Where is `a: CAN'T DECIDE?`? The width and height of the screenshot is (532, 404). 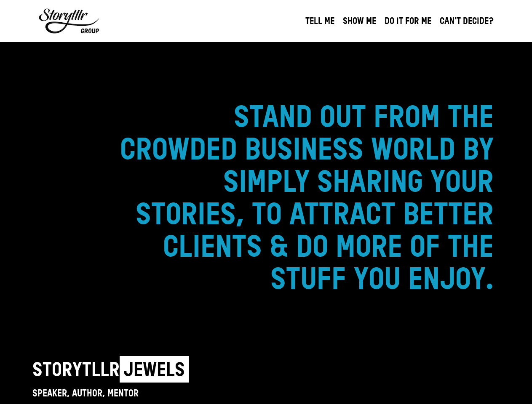
a: CAN'T DECIDE? is located at coordinates (467, 21).